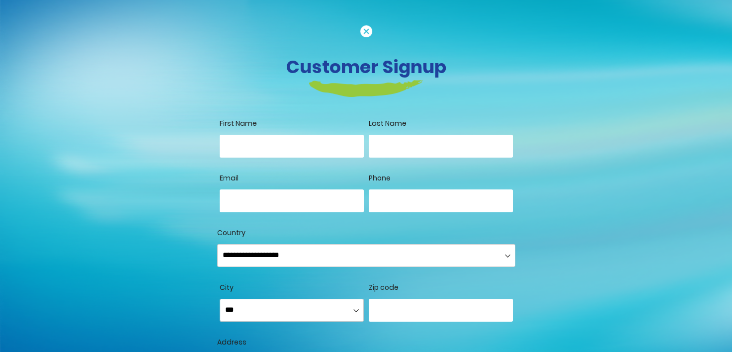 The image size is (732, 352). I want to click on img: login-heading-border.png, so click(366, 88).